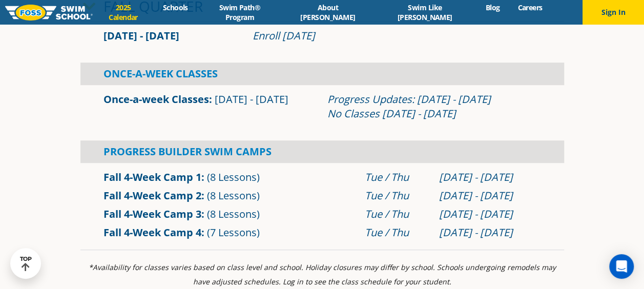  Describe the element at coordinates (621, 266) in the screenshot. I see `div: Open Intercom Messenger` at that location.